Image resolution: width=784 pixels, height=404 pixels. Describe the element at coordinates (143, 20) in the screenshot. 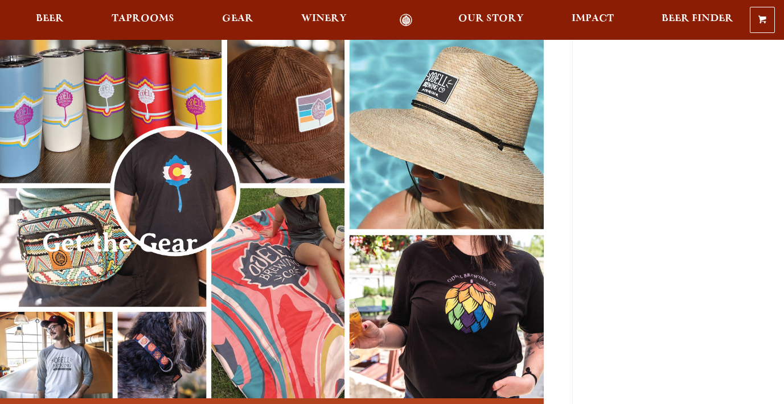

I see `a: Taprooms` at that location.